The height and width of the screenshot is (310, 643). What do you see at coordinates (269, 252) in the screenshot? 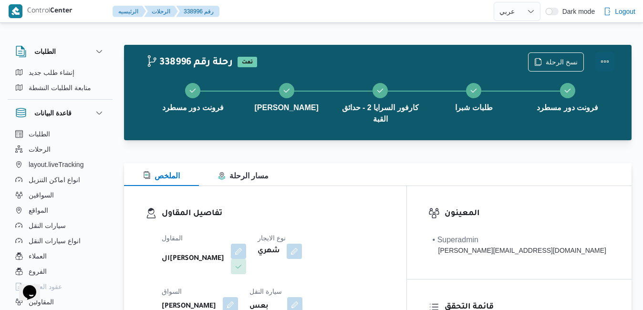
I see `b: شهري` at bounding box center [269, 252].